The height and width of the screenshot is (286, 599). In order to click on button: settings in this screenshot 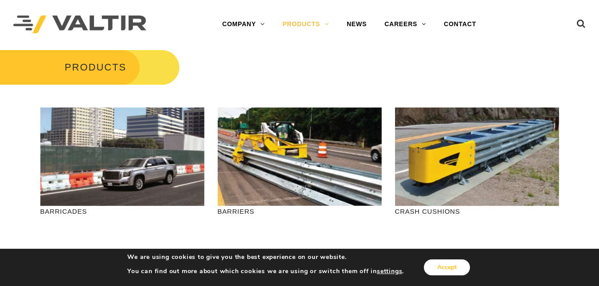, I will do `click(389, 271)`.